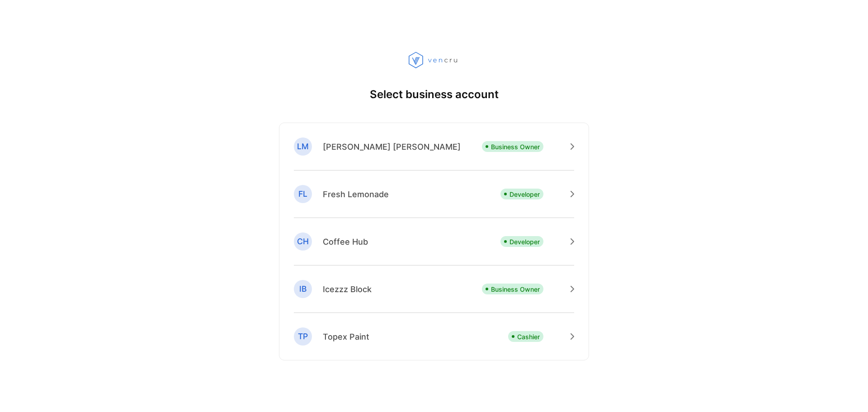 The width and height of the screenshot is (868, 412). What do you see at coordinates (346, 336) in the screenshot?
I see `p: Topex Paint` at bounding box center [346, 336].